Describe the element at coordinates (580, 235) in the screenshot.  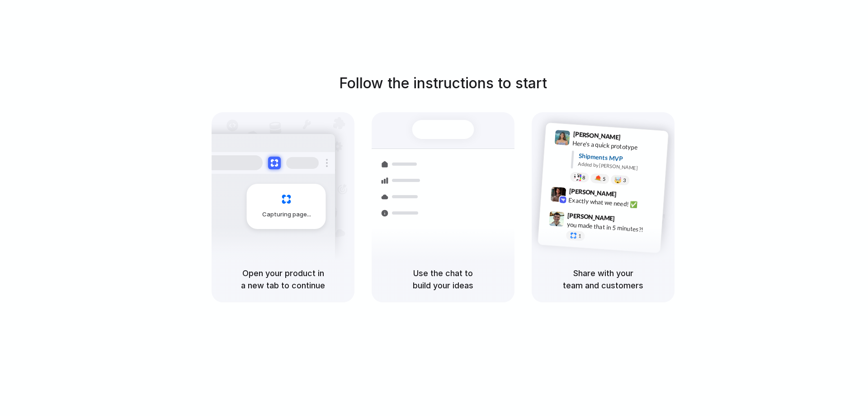
I see `span: 1` at that location.